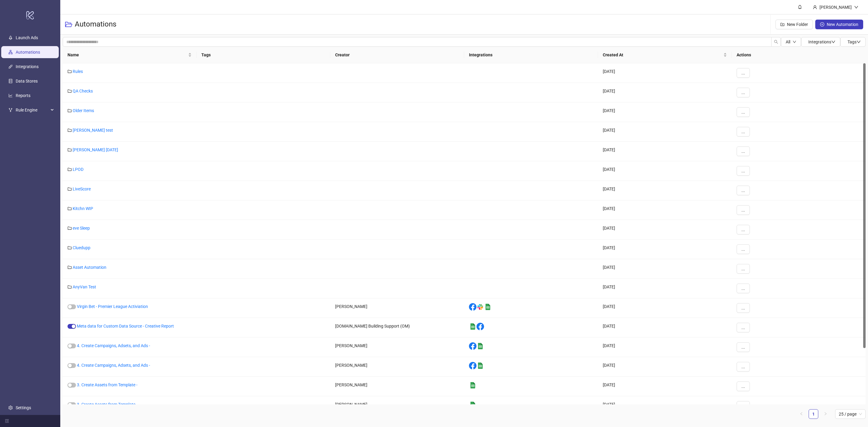 This screenshot has height=427, width=868. Describe the element at coordinates (815, 8) in the screenshot. I see `span: user` at that location.